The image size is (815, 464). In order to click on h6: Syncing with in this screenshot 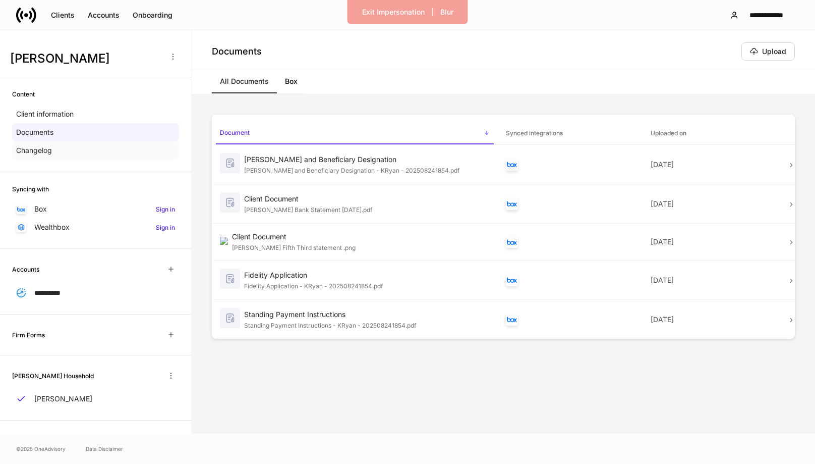, I will do `click(30, 189)`.